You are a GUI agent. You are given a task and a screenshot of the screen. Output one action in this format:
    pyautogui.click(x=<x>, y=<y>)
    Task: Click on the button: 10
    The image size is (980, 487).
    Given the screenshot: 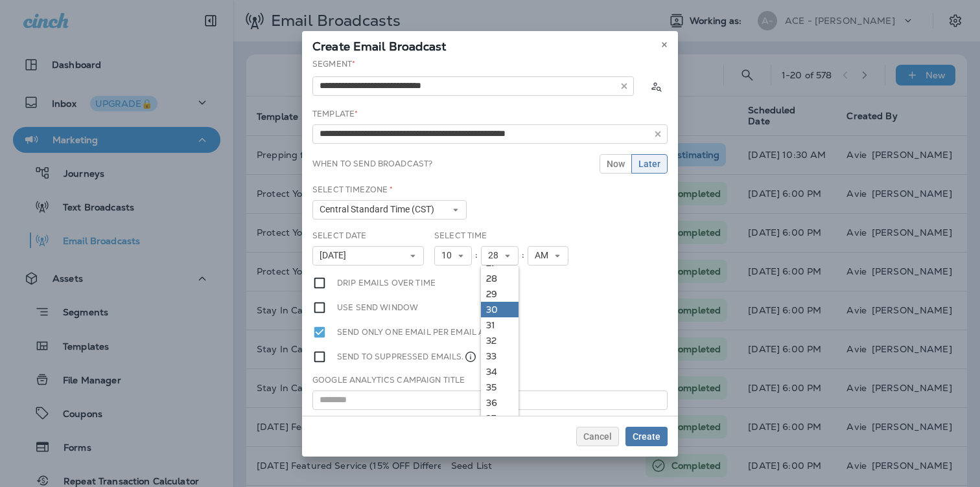 What is the action you would take?
    pyautogui.click(x=453, y=256)
    